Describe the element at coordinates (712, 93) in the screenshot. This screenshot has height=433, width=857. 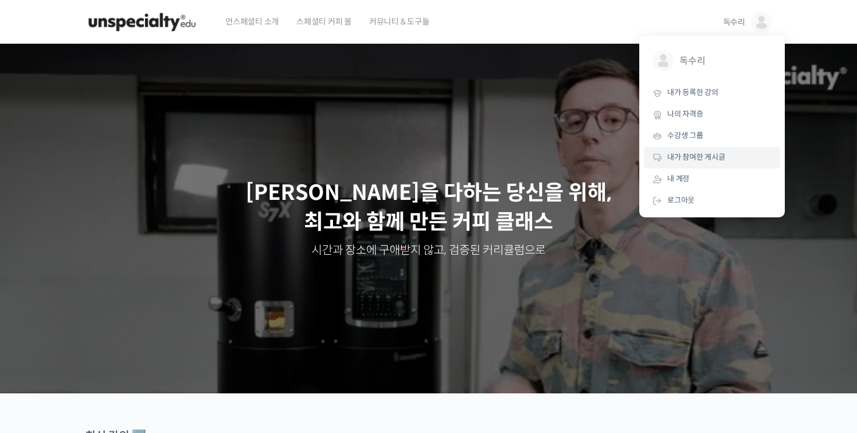
I see `a: 내가 등록한 강의` at that location.